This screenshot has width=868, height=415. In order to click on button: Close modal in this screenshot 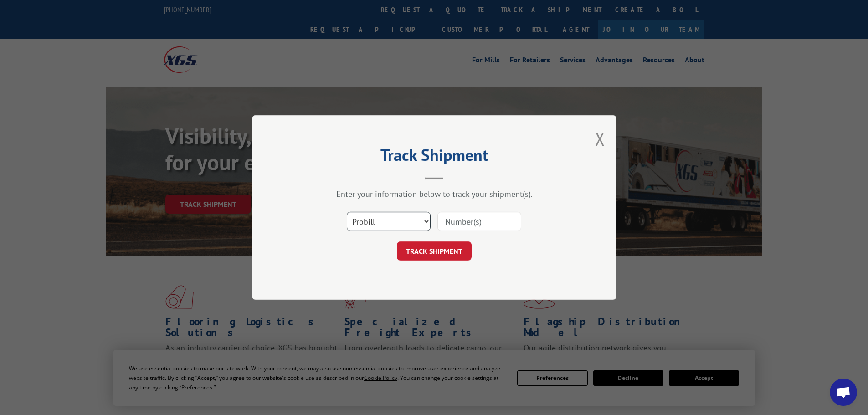, I will do `click(600, 139)`.